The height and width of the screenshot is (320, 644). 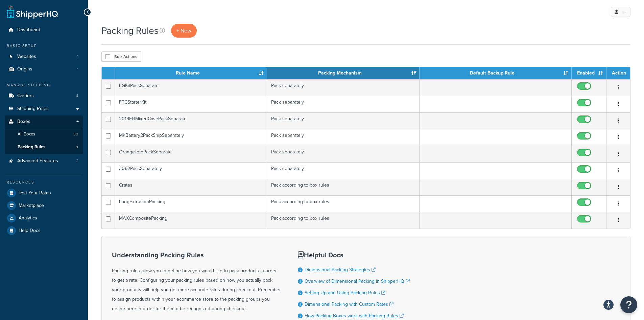 I want to click on a: Help Docs, so click(x=44, y=230).